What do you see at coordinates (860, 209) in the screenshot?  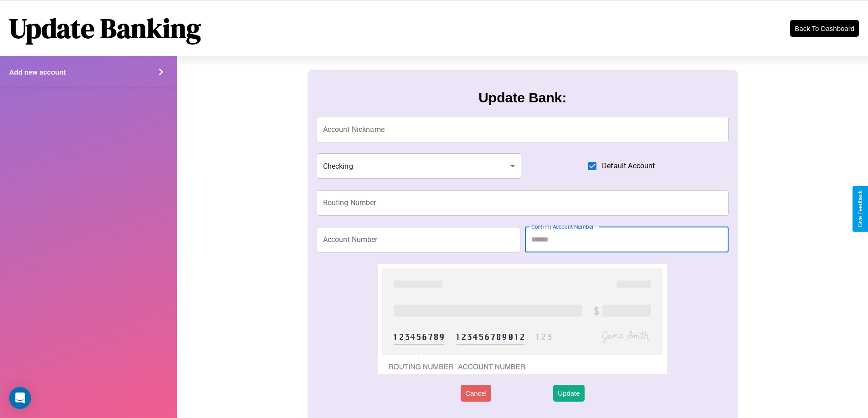 I see `div: Give Feedback` at bounding box center [860, 209].